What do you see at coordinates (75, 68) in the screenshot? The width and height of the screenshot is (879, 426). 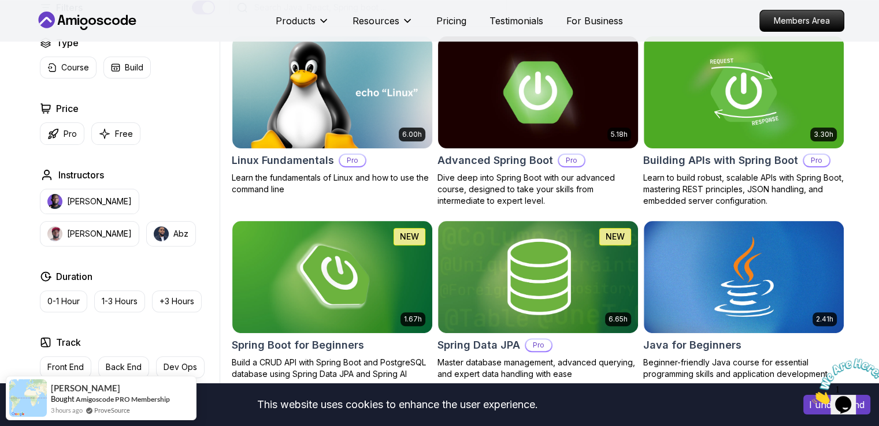 I see `p: Course` at bounding box center [75, 68].